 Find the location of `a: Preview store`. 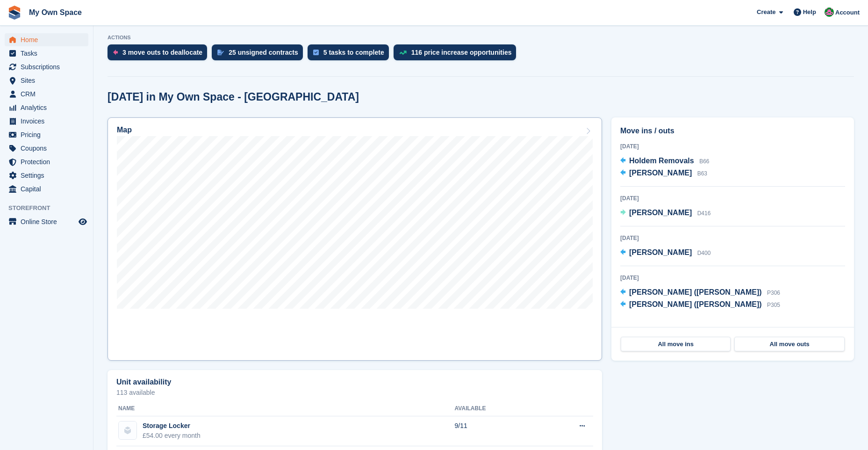

a: Preview store is located at coordinates (82, 222).